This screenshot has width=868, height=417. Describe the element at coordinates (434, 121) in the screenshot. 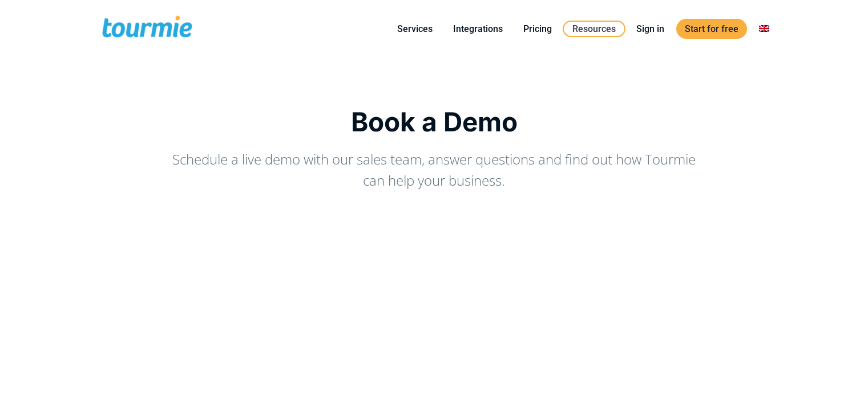

I see `h1: Book a Demo` at that location.